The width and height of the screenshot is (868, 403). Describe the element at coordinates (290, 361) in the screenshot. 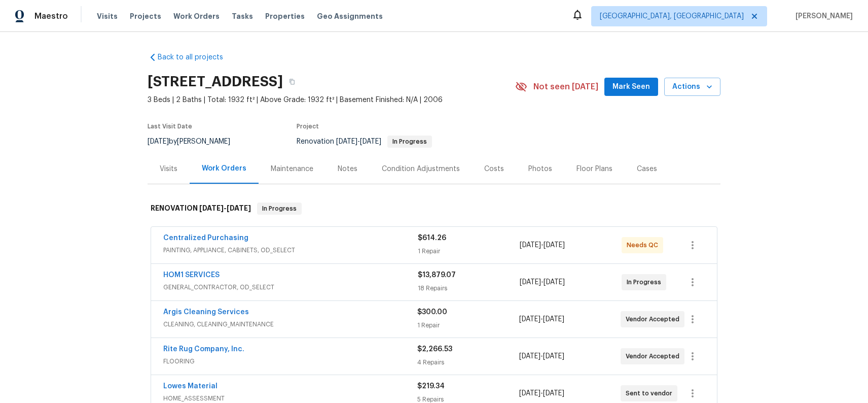

I see `span: FLOORING` at that location.